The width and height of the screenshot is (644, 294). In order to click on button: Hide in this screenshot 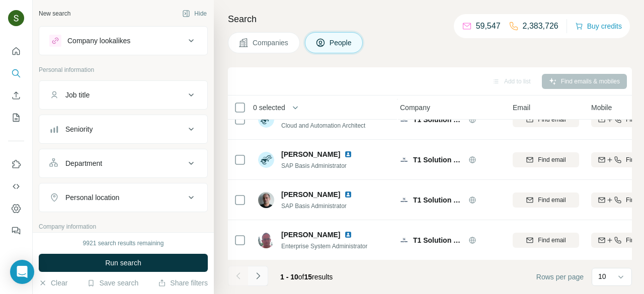, I will do `click(194, 14)`.